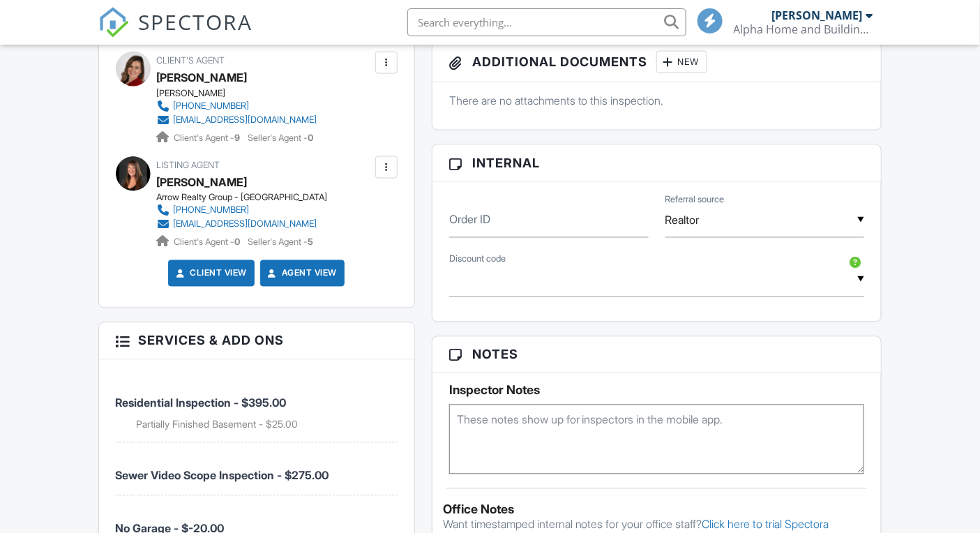 Image resolution: width=980 pixels, height=533 pixels. What do you see at coordinates (191, 60) in the screenshot?
I see `span: Client's Agent` at bounding box center [191, 60].